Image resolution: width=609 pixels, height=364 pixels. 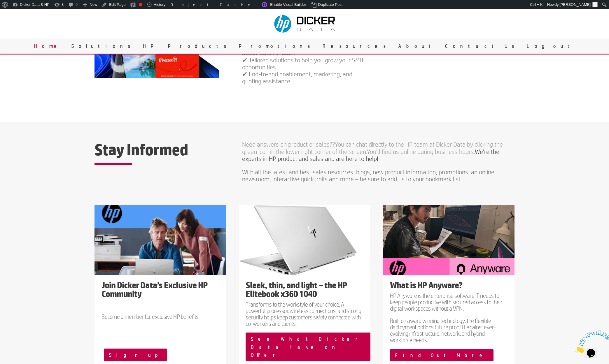 What do you see at coordinates (304, 314) in the screenshot?
I see `p: Transforms to the workstyle of your choice. A powerful processor, wireless connections, and stron...` at bounding box center [304, 314].